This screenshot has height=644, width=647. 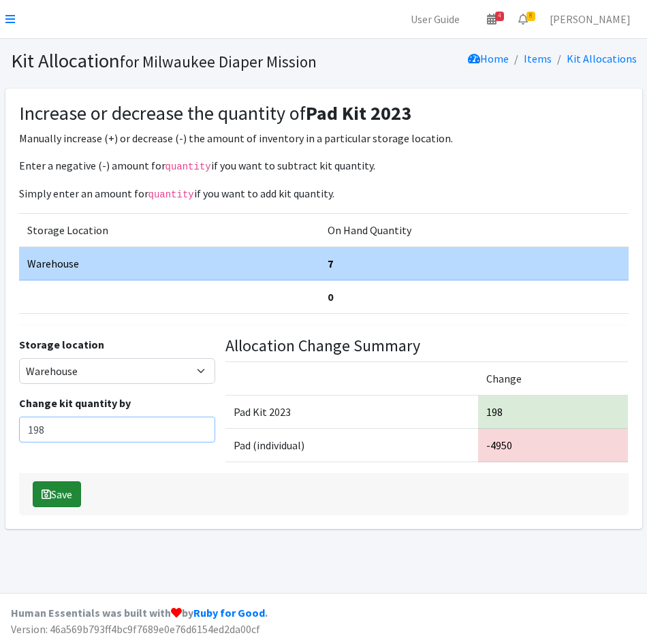 I want to click on td: Change, so click(x=553, y=378).